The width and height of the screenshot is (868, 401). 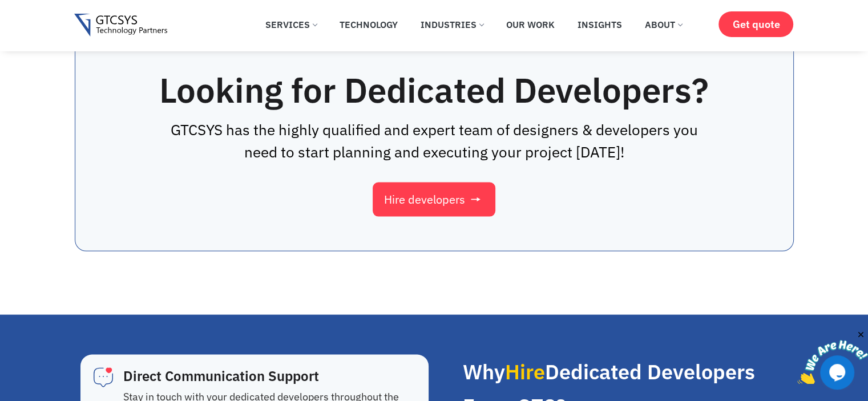 I want to click on a: Industries, so click(x=452, y=25).